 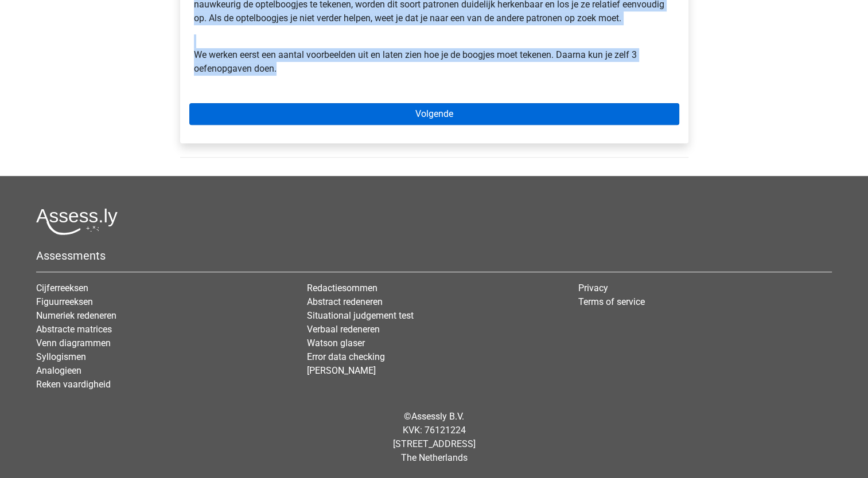 I want to click on a: Reken vaardigheid, so click(x=73, y=384).